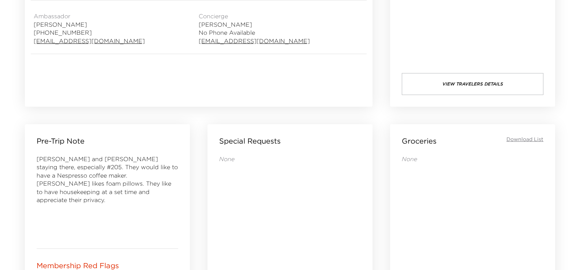  Describe the element at coordinates (419, 141) in the screenshot. I see `p: Groceries` at that location.